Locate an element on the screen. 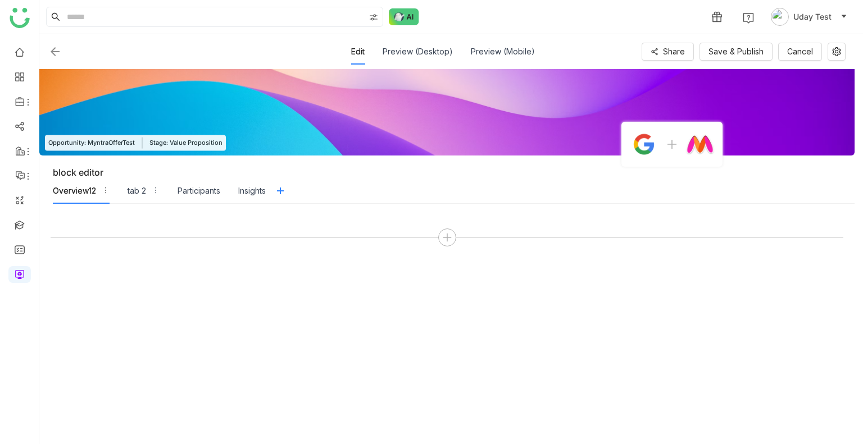  span: Opportunity: MyntraOfferTest is located at coordinates (92, 143).